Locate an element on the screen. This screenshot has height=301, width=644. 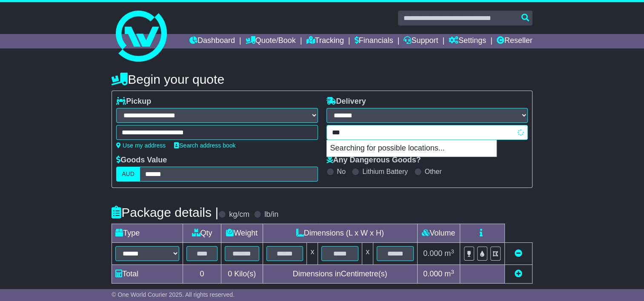
span: 0 is located at coordinates (230, 274).